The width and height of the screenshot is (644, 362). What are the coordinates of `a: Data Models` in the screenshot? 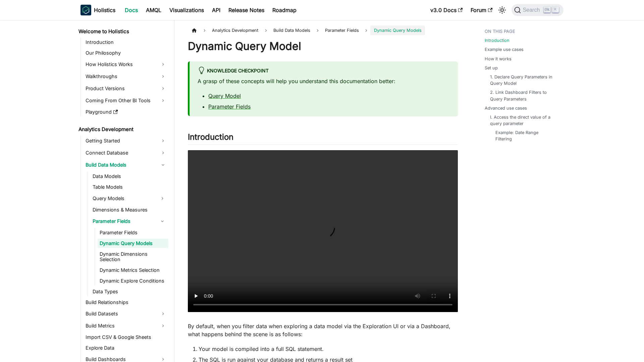 It's located at (130, 176).